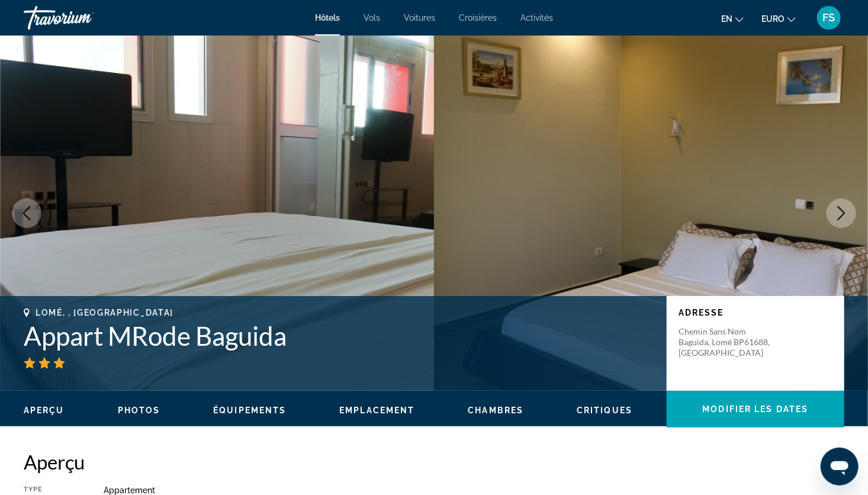 This screenshot has width=868, height=495. I want to click on button: Emplacement, so click(377, 411).